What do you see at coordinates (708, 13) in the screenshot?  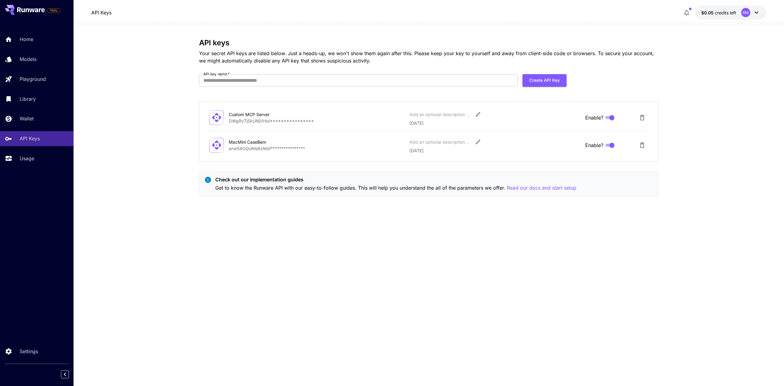 I see `span: $0.05` at bounding box center [708, 13].